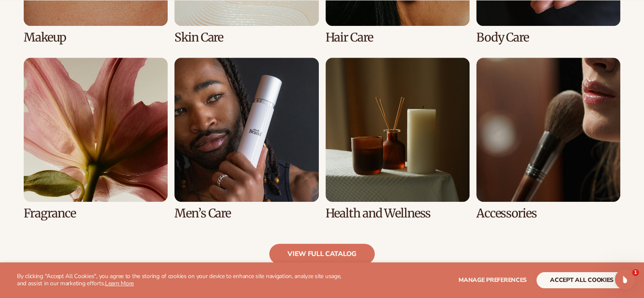  Describe the element at coordinates (398, 37) in the screenshot. I see `h3: Hair Care` at that location.